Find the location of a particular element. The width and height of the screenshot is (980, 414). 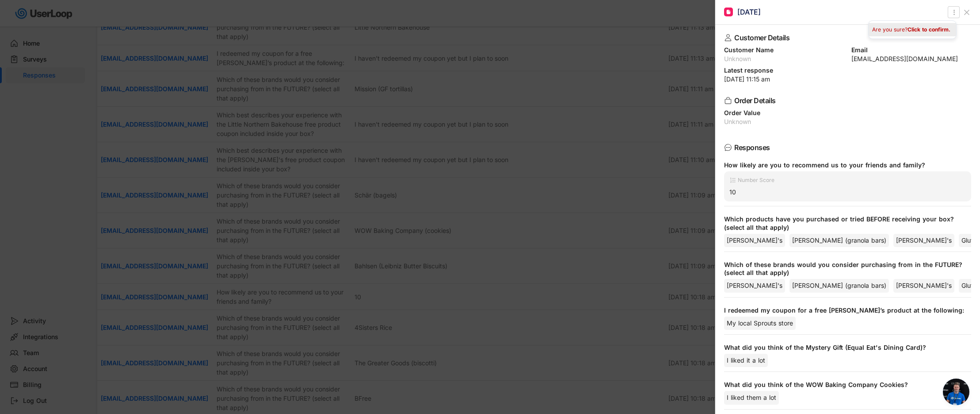

div: Are you sure? is located at coordinates (915, 30).